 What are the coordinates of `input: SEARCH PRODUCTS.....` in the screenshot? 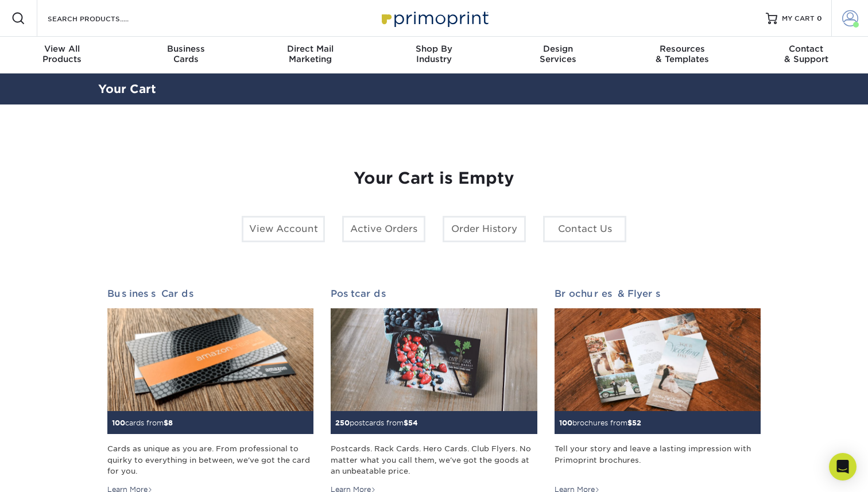 It's located at (102, 18).